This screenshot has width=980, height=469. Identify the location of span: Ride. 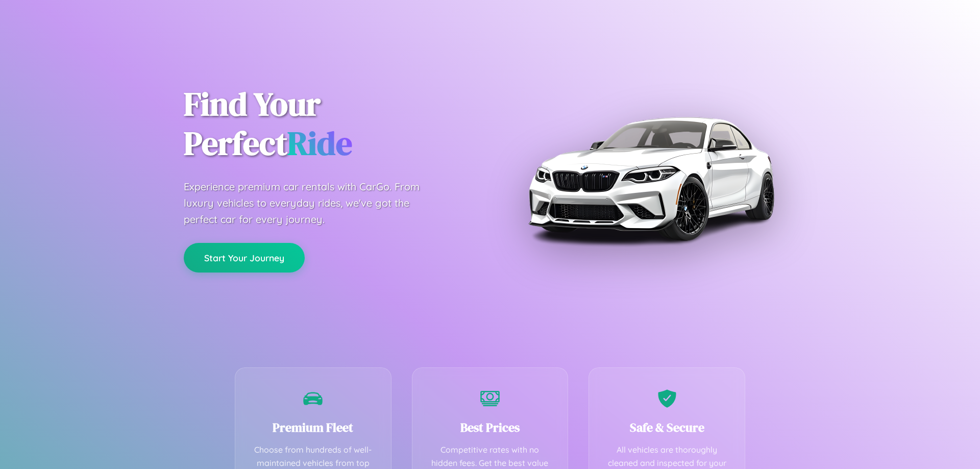
(320, 143).